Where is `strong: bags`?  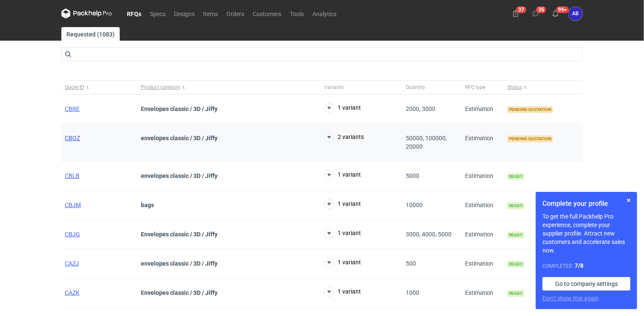
strong: bags is located at coordinates (147, 205).